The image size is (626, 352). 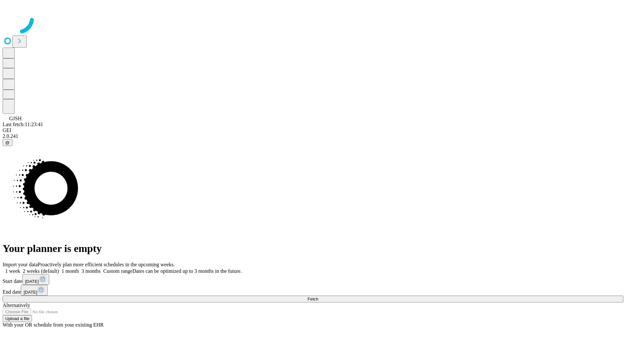 I want to click on span: Fetch, so click(x=313, y=299).